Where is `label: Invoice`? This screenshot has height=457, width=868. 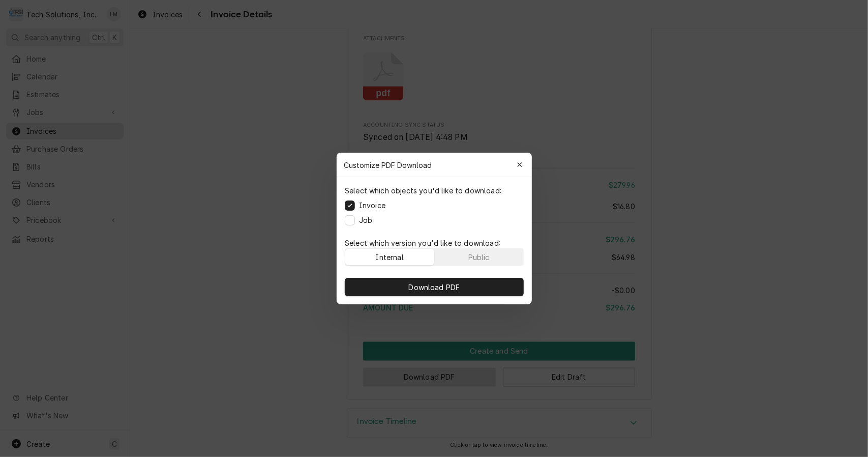 label: Invoice is located at coordinates (373, 205).